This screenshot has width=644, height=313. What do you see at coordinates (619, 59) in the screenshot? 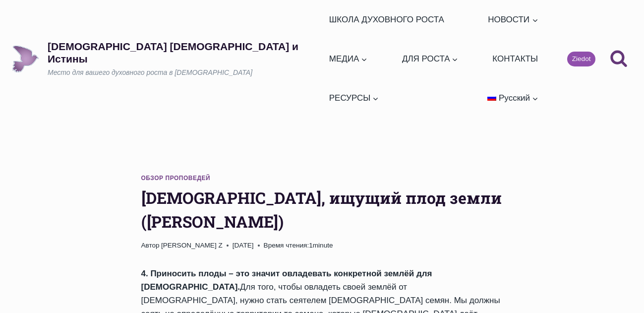
I see `button: Показать форму поиска` at bounding box center [619, 59].